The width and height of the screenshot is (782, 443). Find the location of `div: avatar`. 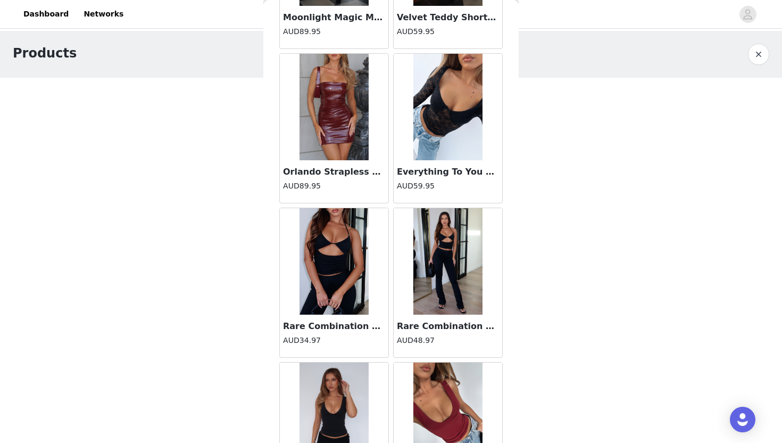

div: avatar is located at coordinates (747, 14).